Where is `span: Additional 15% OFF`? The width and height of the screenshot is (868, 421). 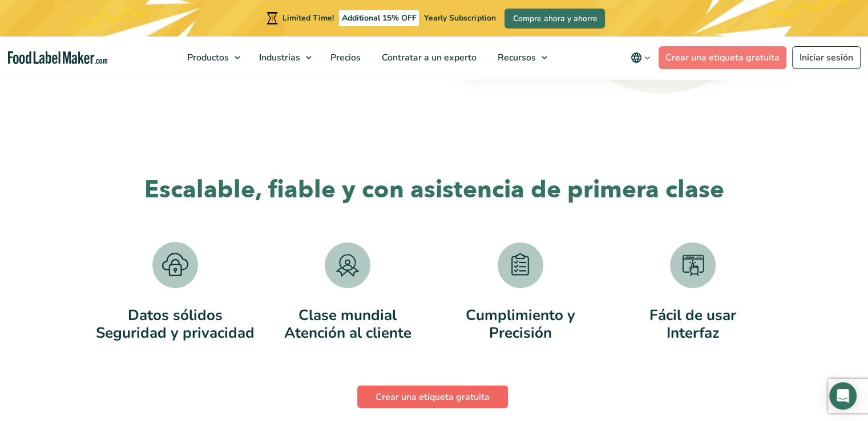
span: Additional 15% OFF is located at coordinates (379, 18).